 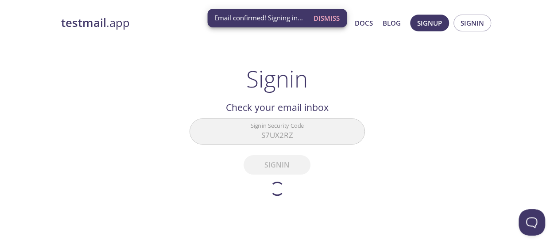 What do you see at coordinates (363, 23) in the screenshot?
I see `a: Docs` at bounding box center [363, 23].